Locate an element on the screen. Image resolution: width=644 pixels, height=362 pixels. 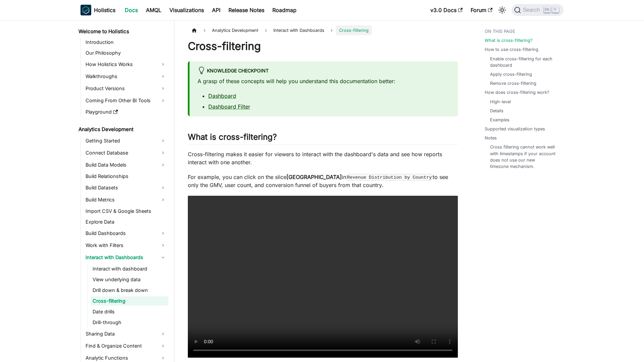
a: AMQL is located at coordinates (154, 10).